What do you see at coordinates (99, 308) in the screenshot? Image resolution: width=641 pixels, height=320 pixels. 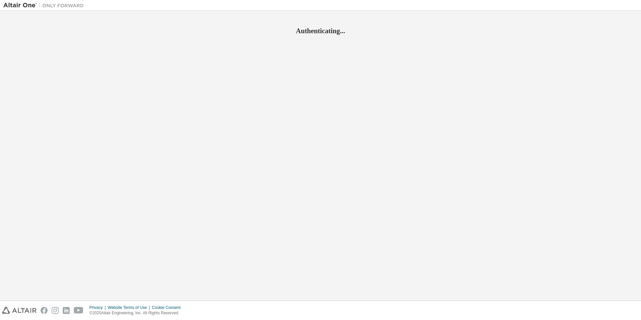 I see `div: Privacy` at bounding box center [99, 308].